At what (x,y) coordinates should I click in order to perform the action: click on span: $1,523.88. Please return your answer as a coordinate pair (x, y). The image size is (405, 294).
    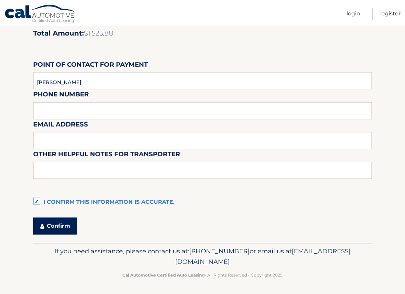
    Looking at the image, I should click on (98, 33).